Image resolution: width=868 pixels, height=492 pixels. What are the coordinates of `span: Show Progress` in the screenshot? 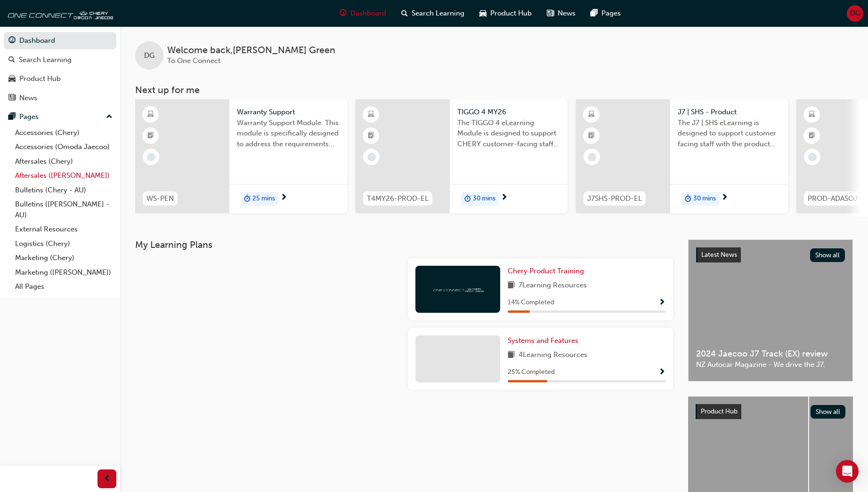 It's located at (662, 373).